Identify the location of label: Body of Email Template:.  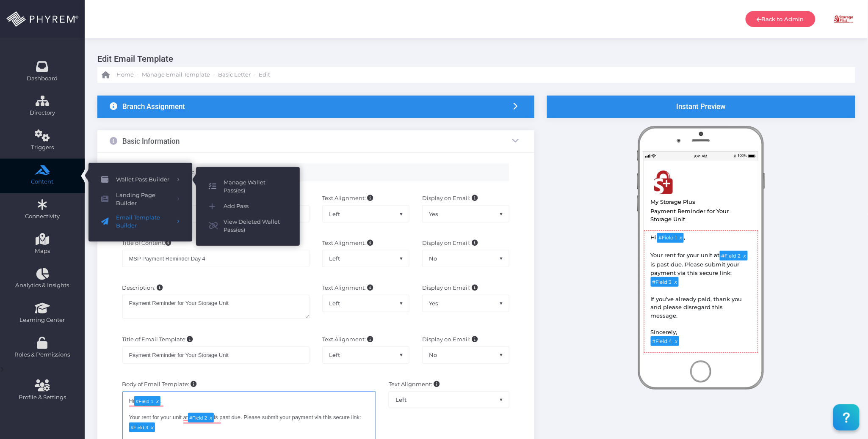
(159, 385).